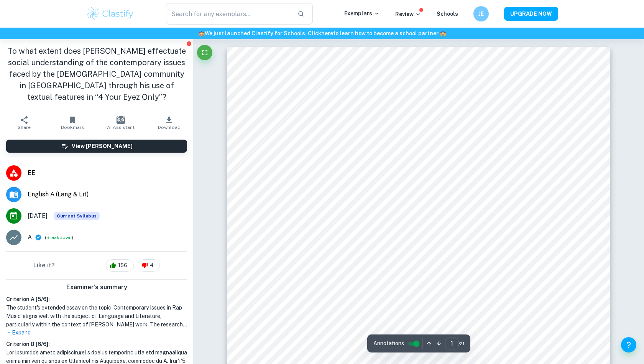  I want to click on span: 156, so click(122, 265).